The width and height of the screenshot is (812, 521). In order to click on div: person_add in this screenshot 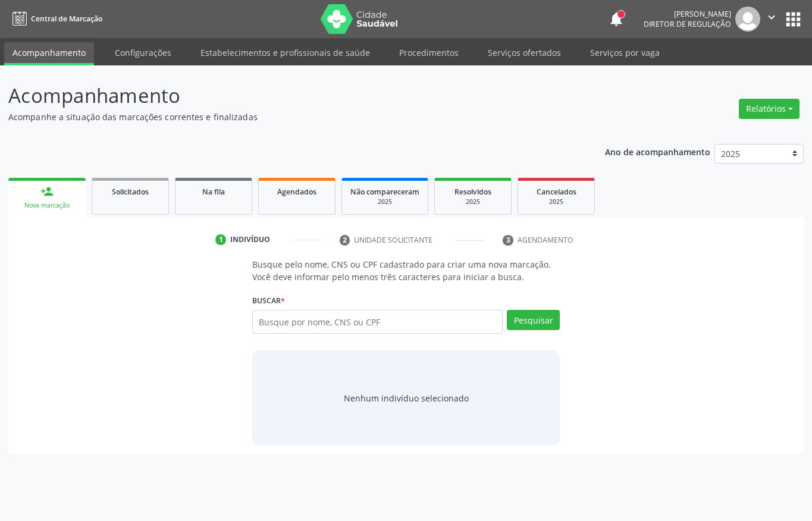, I will do `click(47, 192)`.